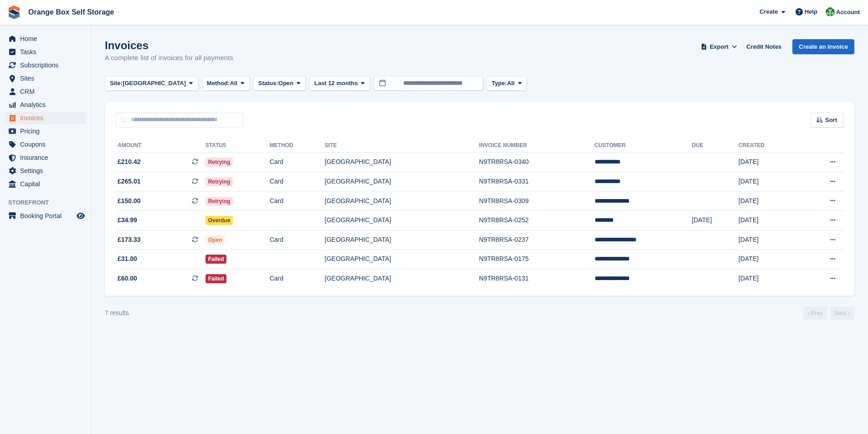 This screenshot has height=434, width=868. What do you see at coordinates (831, 120) in the screenshot?
I see `span: Sort` at bounding box center [831, 120].